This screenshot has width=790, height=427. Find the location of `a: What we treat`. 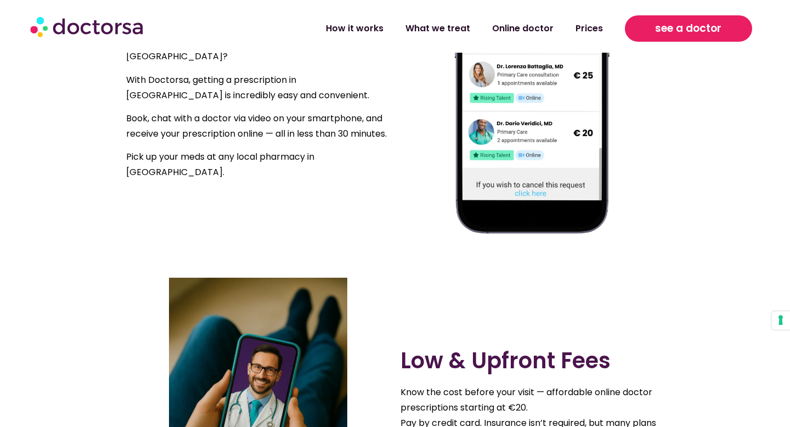

a: What we treat is located at coordinates (438, 29).